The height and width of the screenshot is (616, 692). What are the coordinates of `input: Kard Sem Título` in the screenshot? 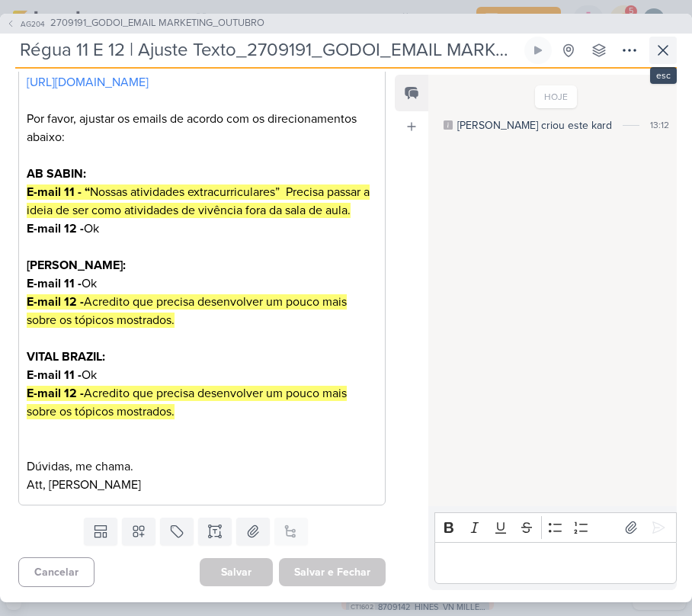 It's located at (268, 50).